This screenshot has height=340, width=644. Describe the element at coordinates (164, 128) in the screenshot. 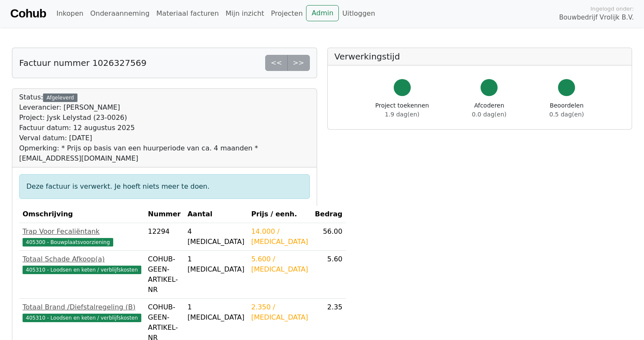

I see `div: Factuur datum: 12 augustus 2025` at that location.